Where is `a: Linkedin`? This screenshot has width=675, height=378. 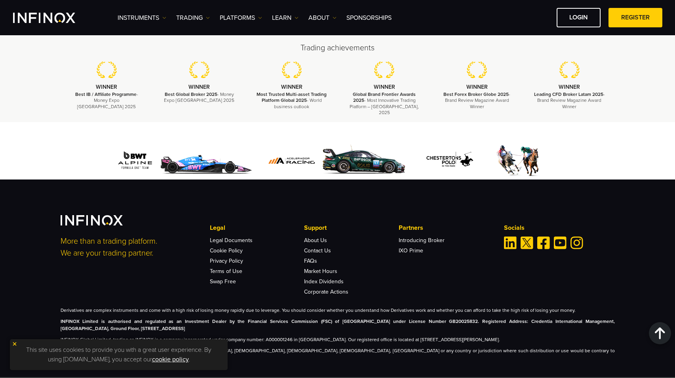
a: Linkedin is located at coordinates (510, 243).